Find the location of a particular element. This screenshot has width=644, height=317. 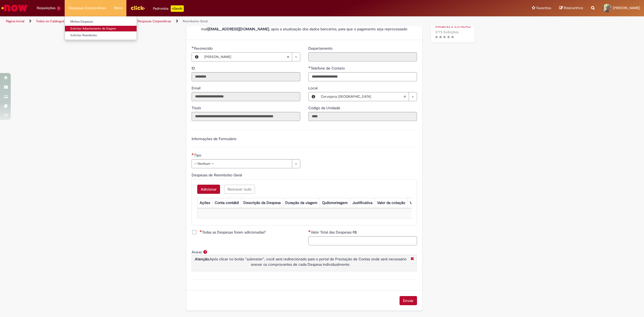

label: Somente leitura - ID is located at coordinates (194, 68).